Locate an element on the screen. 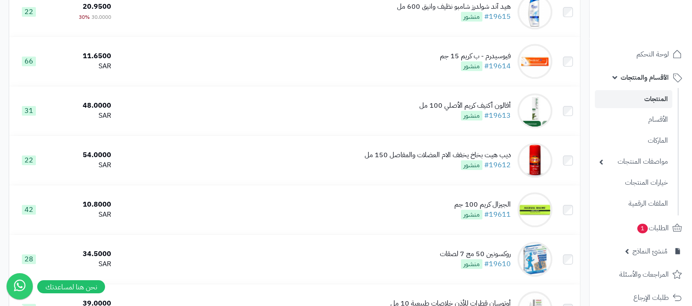 The image size is (692, 306). a: الماركات is located at coordinates (633, 140).